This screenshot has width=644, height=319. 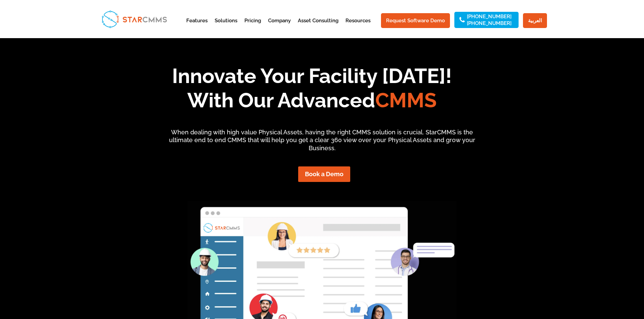 What do you see at coordinates (406, 100) in the screenshot?
I see `span: CMMS` at bounding box center [406, 100].